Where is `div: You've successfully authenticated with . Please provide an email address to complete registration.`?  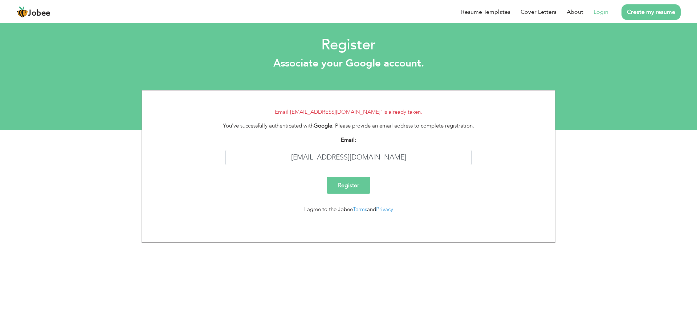
div: You've successfully authenticated with . Please provide an email address to complete registration. is located at coordinates (349, 126).